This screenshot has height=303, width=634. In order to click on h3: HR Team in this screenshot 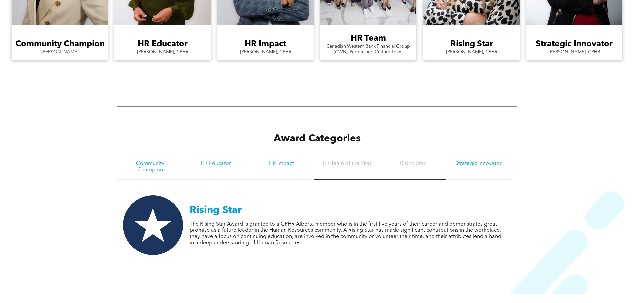, I will do `click(368, 39)`.